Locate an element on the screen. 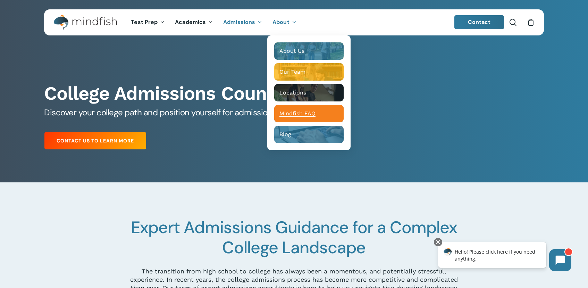 This screenshot has height=288, width=588. header: Main Menu is located at coordinates (294, 22).